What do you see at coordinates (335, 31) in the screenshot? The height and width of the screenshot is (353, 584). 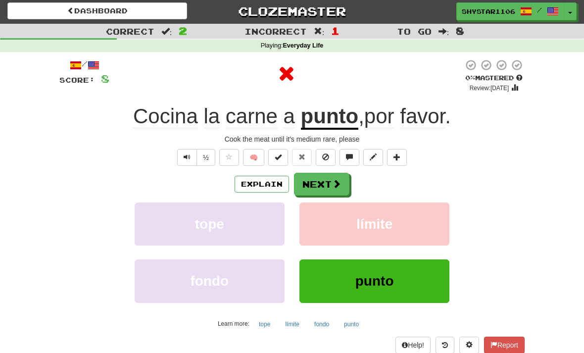 I see `span: 1` at bounding box center [335, 31].